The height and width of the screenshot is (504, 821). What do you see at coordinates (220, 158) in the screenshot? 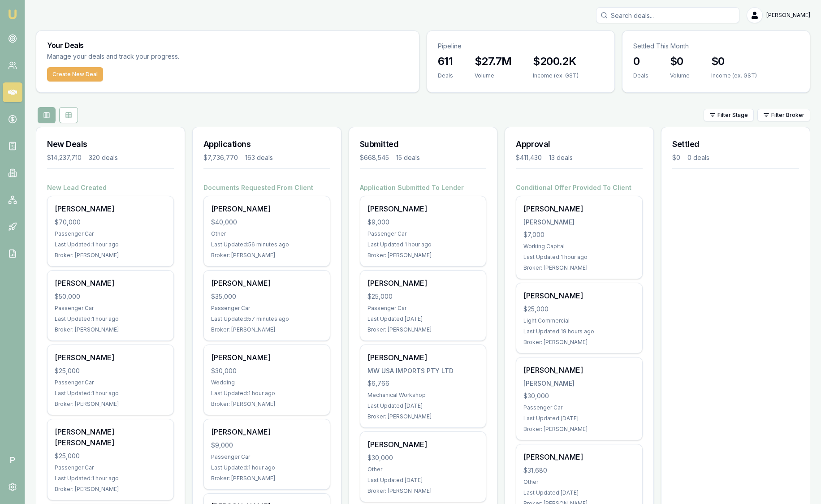
I see `div: $7,736,770` at bounding box center [220, 158].